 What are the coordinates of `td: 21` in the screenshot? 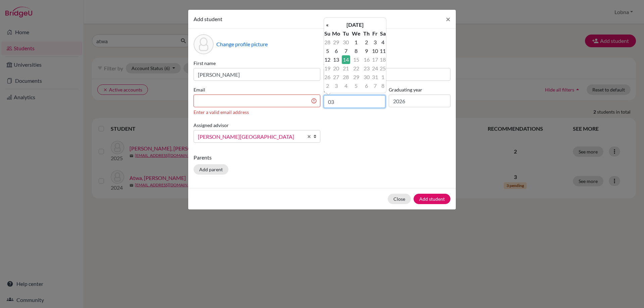 It's located at (346, 68).